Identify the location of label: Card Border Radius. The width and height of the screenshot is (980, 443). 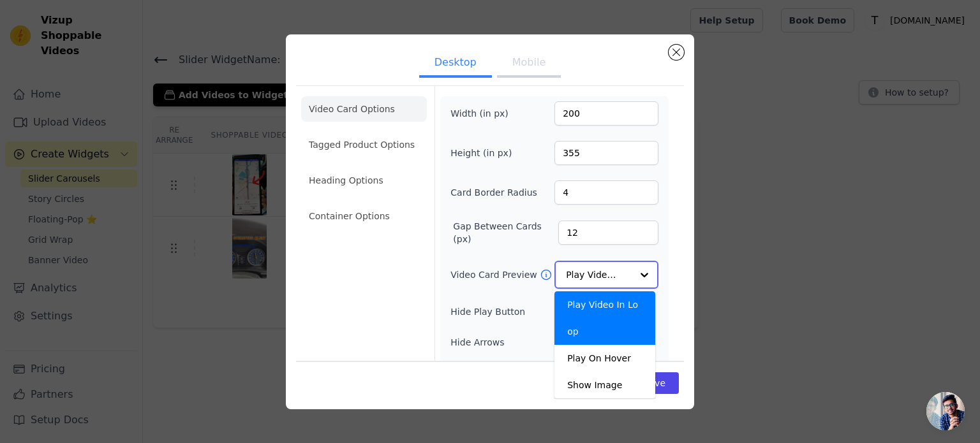
(494, 193).